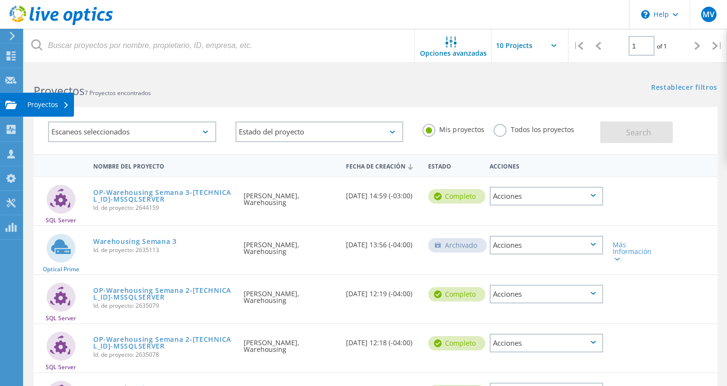 The height and width of the screenshot is (386, 727). Describe the element at coordinates (645, 14) in the screenshot. I see `svg: \n` at that location.